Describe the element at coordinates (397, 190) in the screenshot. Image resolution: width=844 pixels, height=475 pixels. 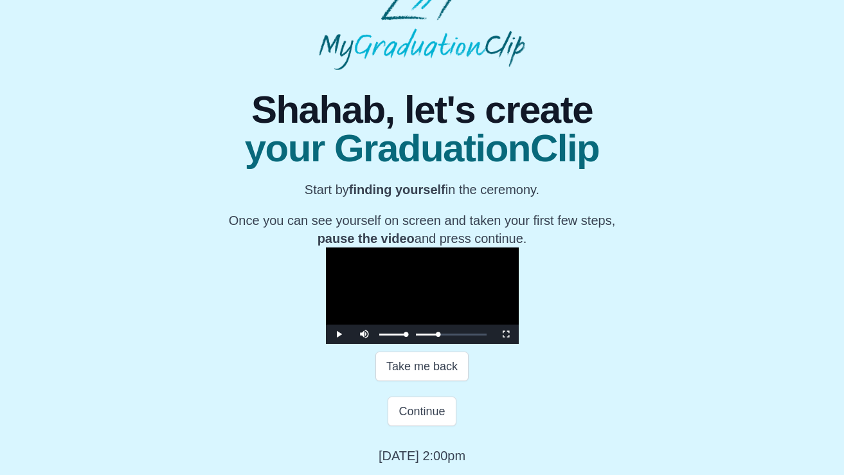
I see `b: finding yourself` at that location.